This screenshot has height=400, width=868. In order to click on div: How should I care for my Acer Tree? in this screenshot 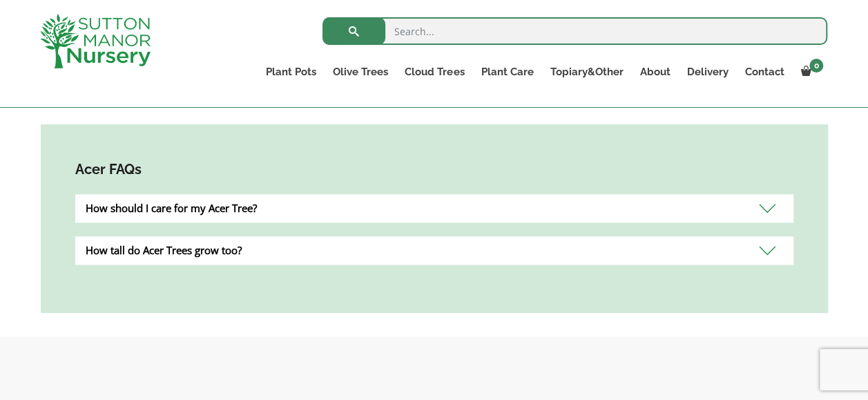, I will do `click(434, 208)`.